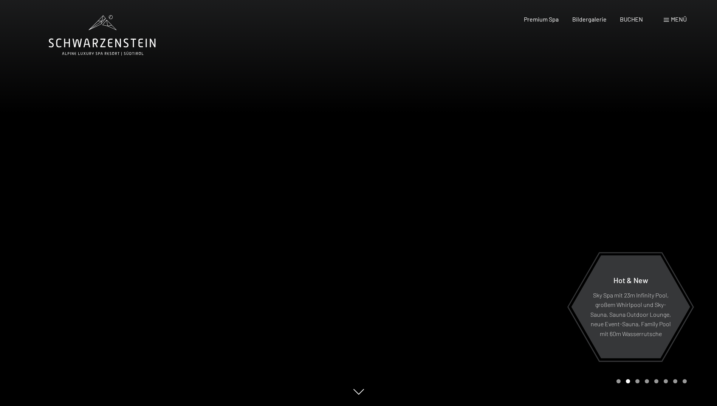 The height and width of the screenshot is (406, 717). What do you see at coordinates (631, 280) in the screenshot?
I see `span: Hot & New` at bounding box center [631, 280].